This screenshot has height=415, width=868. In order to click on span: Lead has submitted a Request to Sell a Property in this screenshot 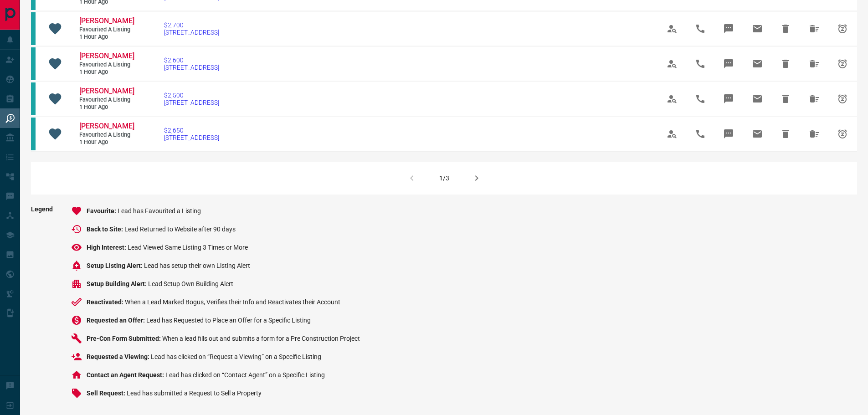, I will do `click(194, 393)`.